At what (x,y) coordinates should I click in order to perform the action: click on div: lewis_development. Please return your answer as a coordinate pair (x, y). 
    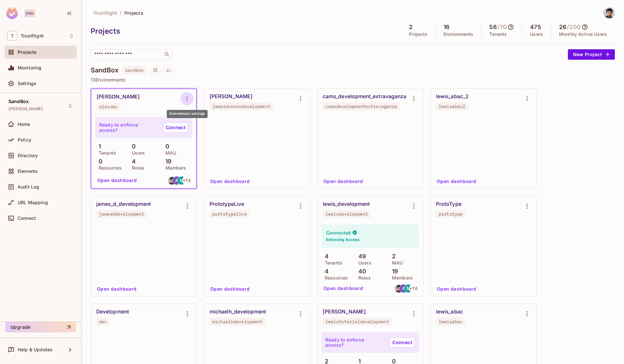
    Looking at the image, I should click on (346, 204).